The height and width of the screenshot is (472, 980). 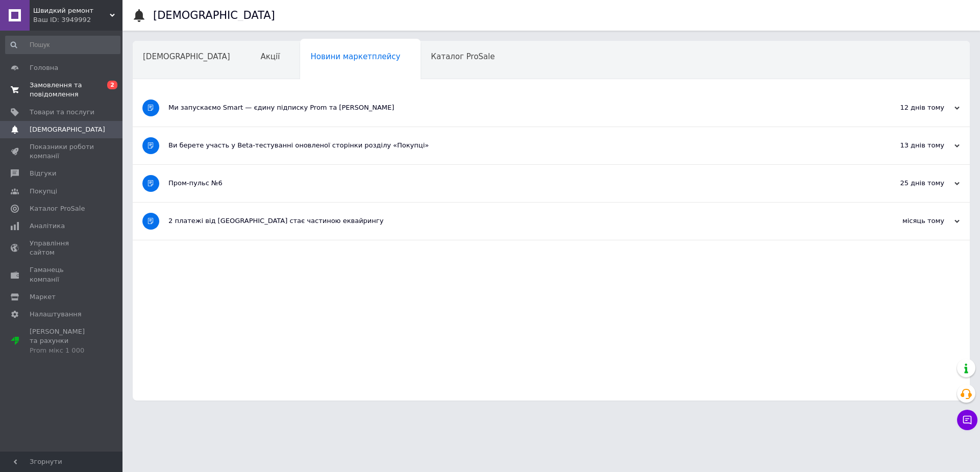 I want to click on span: Акції, so click(x=271, y=57).